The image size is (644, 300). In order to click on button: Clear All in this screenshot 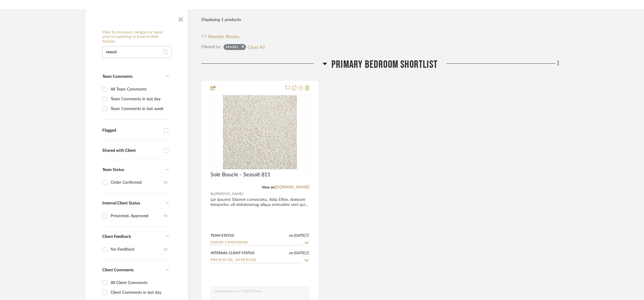, I will do `click(256, 47)`.